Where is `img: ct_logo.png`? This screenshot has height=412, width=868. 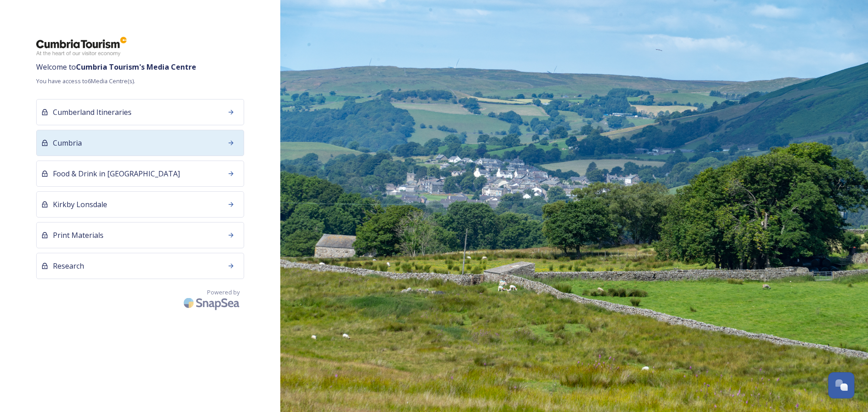 img: ct_logo.png is located at coordinates (82, 47).